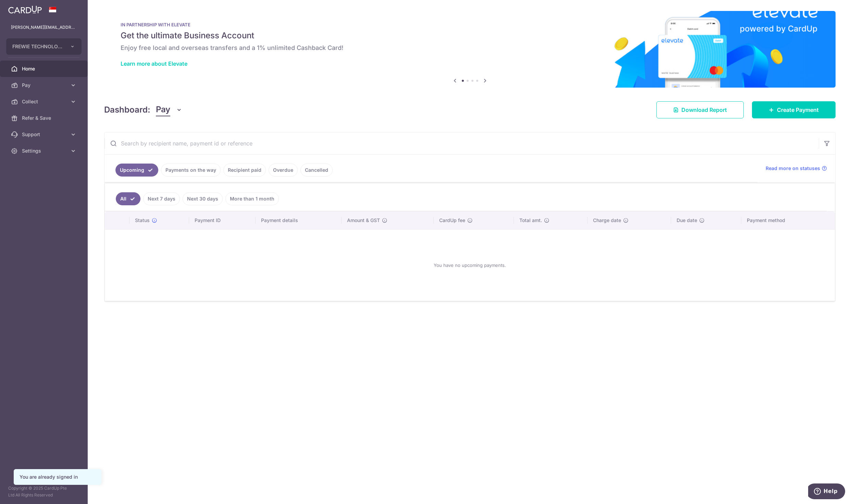  I want to click on div: You have no upcoming payments., so click(470, 266).